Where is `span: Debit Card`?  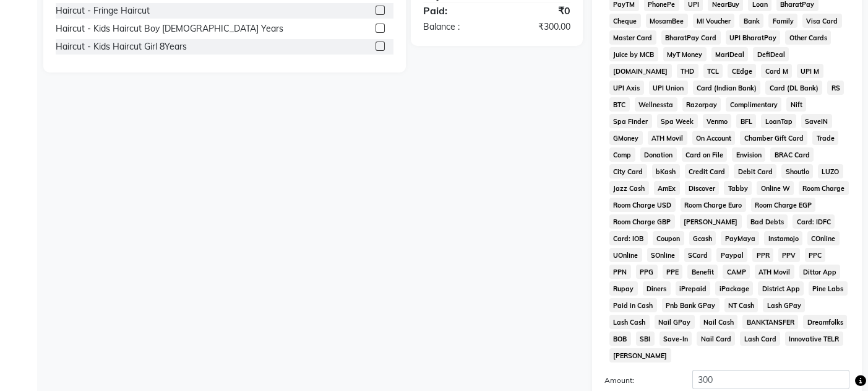 span: Debit Card is located at coordinates (754, 171).